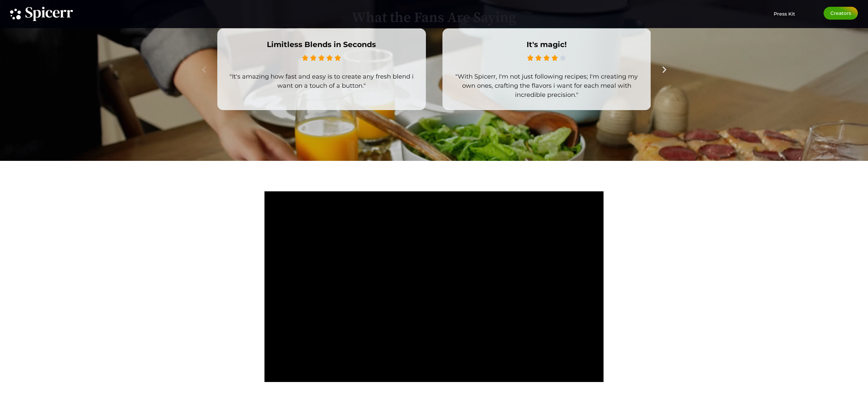  What do you see at coordinates (547, 46) in the screenshot?
I see `span: It's magic!` at bounding box center [547, 46].